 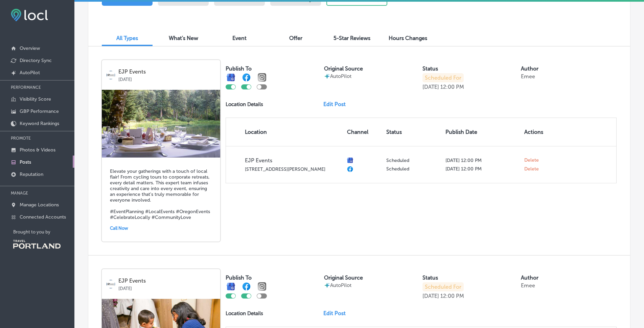 What do you see at coordinates (36, 244) in the screenshot?
I see `img: Travel Portland` at bounding box center [36, 244].